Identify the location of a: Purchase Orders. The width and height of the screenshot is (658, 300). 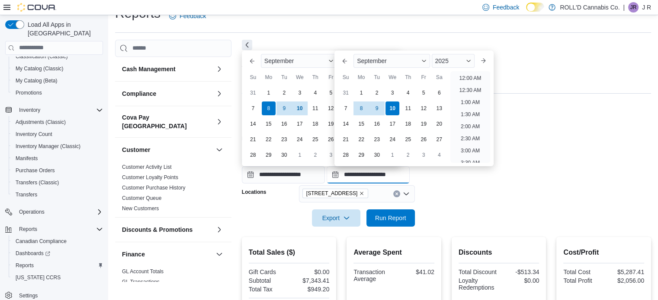
(35, 171).